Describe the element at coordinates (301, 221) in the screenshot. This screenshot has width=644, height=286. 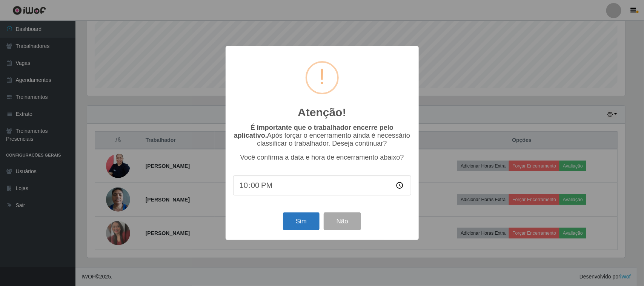
I see `button: Sim` at that location.